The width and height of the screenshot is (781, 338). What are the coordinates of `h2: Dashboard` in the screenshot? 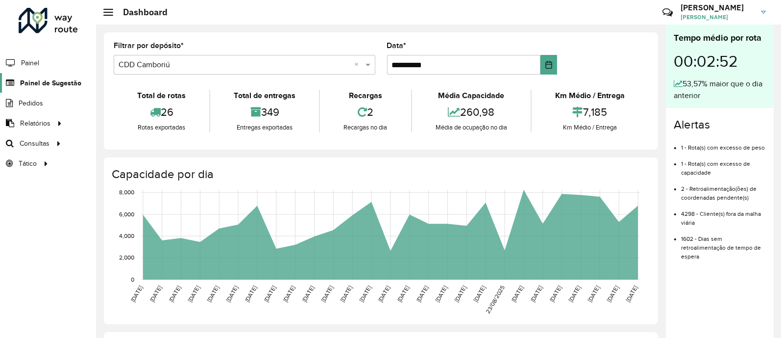 It's located at (140, 12).